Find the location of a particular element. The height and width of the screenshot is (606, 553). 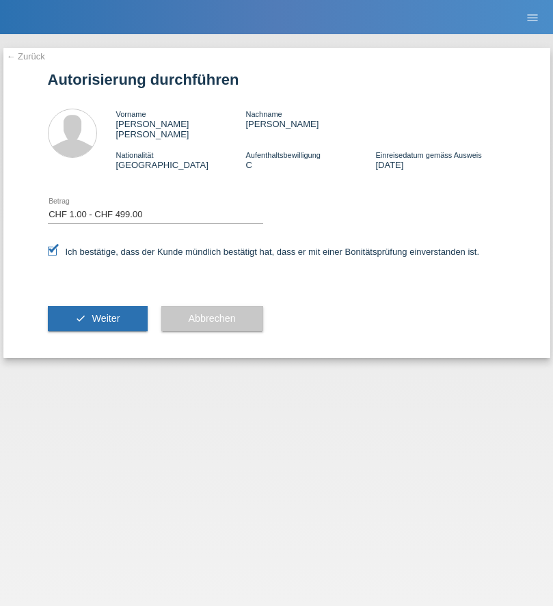

span: Nachname is located at coordinates (263, 114).